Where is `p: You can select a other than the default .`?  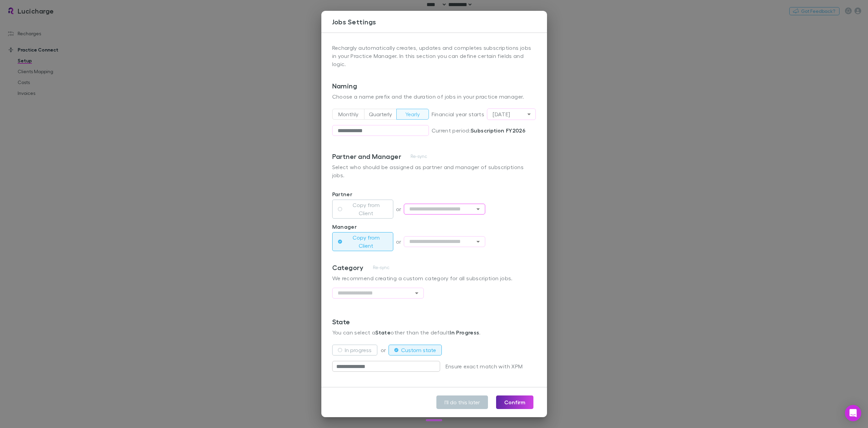
p: You can select a other than the default . is located at coordinates (434, 333).